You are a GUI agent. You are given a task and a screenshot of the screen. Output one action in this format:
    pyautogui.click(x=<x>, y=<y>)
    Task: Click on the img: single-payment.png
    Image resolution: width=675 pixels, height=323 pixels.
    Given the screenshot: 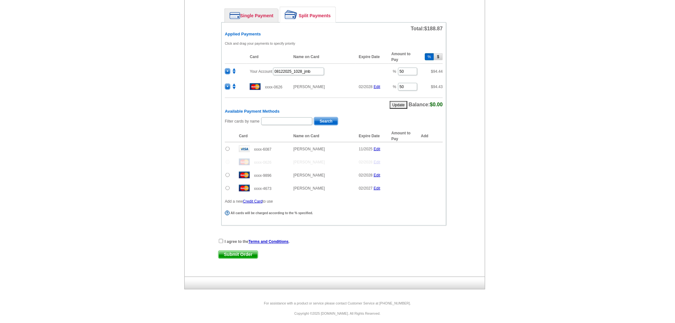 What is the action you would take?
    pyautogui.click(x=235, y=16)
    